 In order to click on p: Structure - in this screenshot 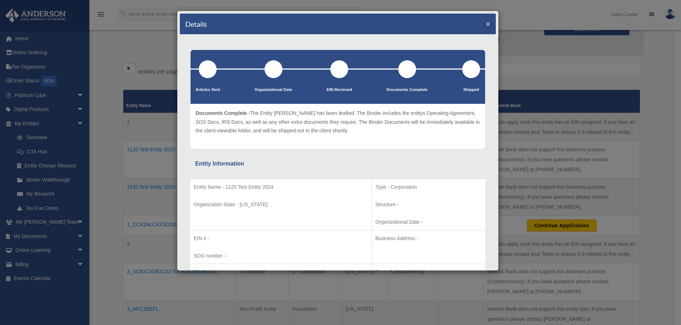, I will do `click(428, 205)`.